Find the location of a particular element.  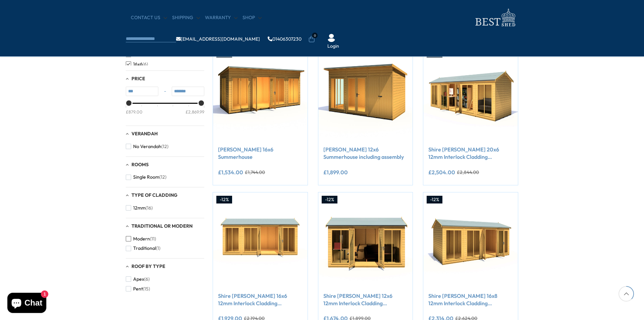

ins: £2,504.00 is located at coordinates (442, 172).